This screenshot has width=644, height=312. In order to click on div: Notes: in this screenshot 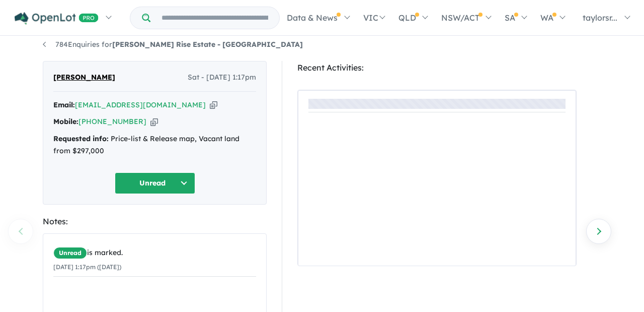, I will do `click(155, 221)`.